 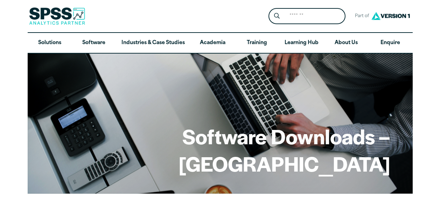 What do you see at coordinates (277, 16) in the screenshot?
I see `svg: Search magnifying glass icon` at bounding box center [277, 16].